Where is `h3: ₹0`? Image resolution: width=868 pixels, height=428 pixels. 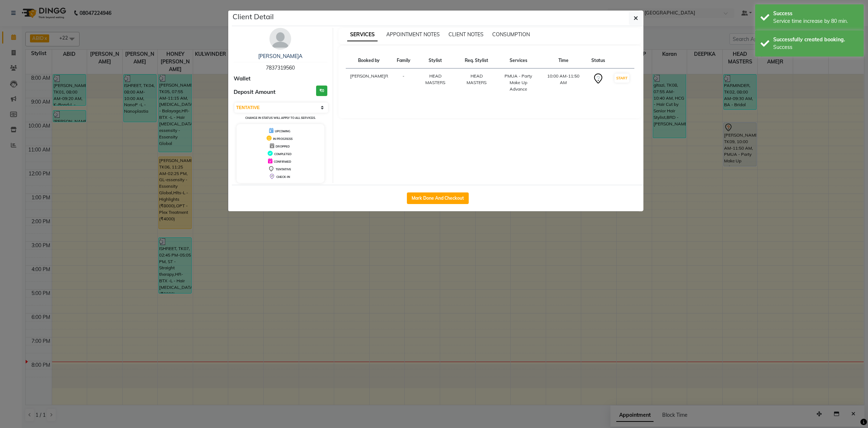
h3: ₹0 is located at coordinates (321, 91).